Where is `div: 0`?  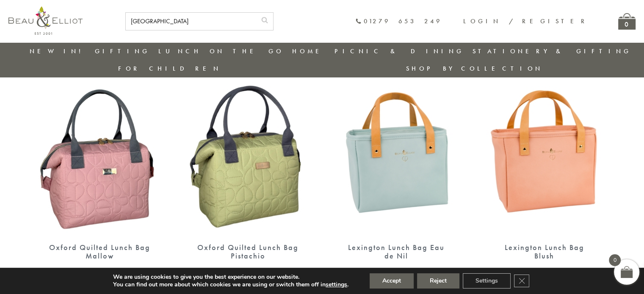
div: 0 is located at coordinates (626, 21).